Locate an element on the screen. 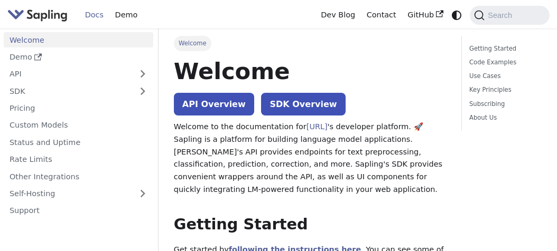 This screenshot has height=251, width=557. a: Other Integrations is located at coordinates (78, 176).